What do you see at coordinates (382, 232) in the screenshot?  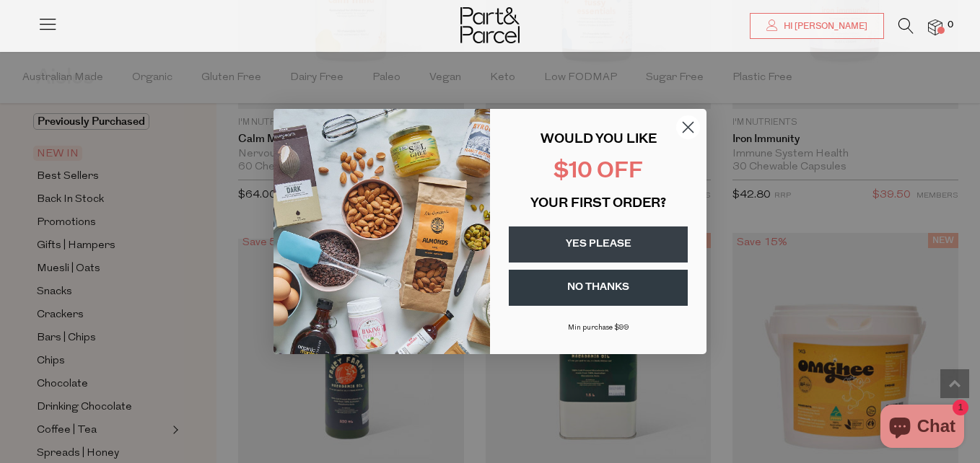 I see `img: 43fba0fb-7538-40bc-babb-ffb1a4d097bc.jpeg` at bounding box center [382, 232].